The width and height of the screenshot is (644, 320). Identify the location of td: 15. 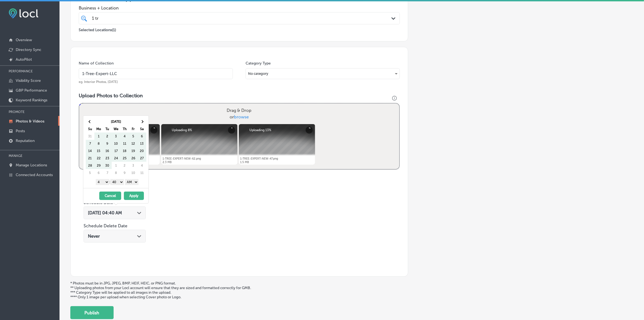
(99, 150).